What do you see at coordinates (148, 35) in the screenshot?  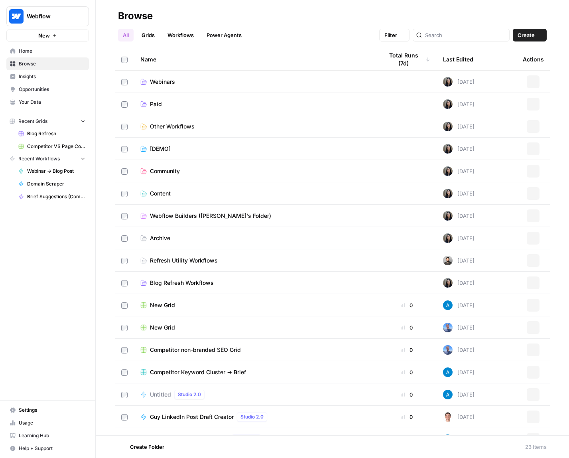 I see `a: Grids` at bounding box center [148, 35].